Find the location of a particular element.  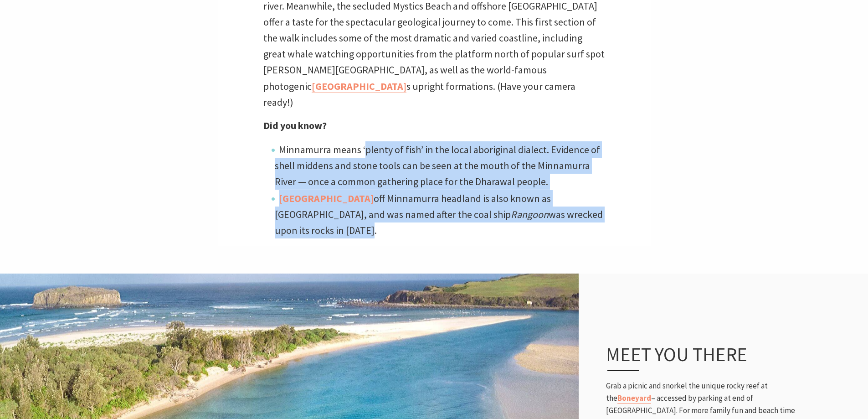

em: Rangoon is located at coordinates (529, 215).